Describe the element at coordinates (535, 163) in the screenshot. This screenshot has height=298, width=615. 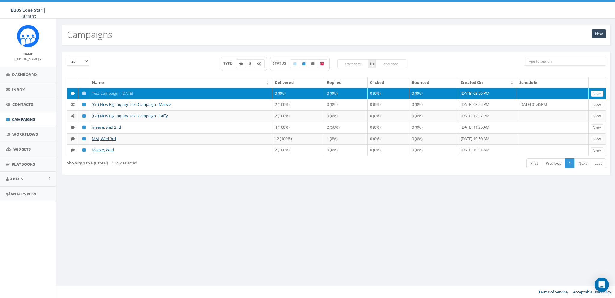
I see `a: First` at that location.